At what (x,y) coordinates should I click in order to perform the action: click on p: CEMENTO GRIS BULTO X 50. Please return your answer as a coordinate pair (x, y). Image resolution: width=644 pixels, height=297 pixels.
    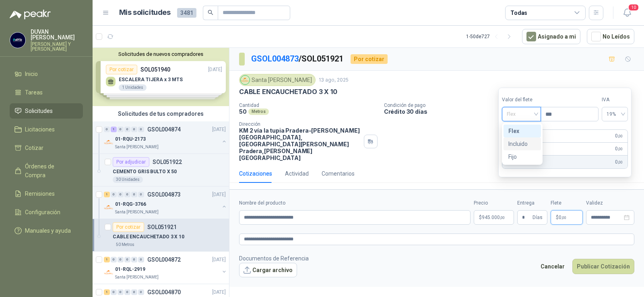
    Looking at the image, I should click on (144, 171).